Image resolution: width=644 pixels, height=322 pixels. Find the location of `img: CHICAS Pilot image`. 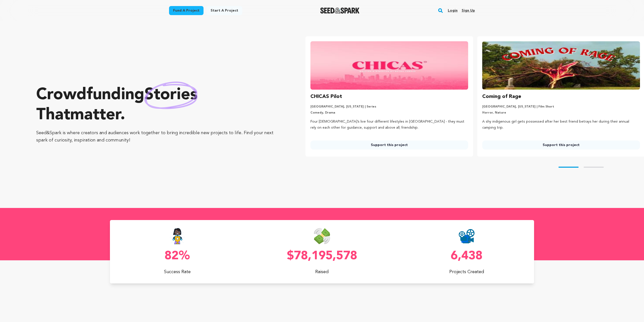

img: CHICAS Pilot image is located at coordinates (389, 65).